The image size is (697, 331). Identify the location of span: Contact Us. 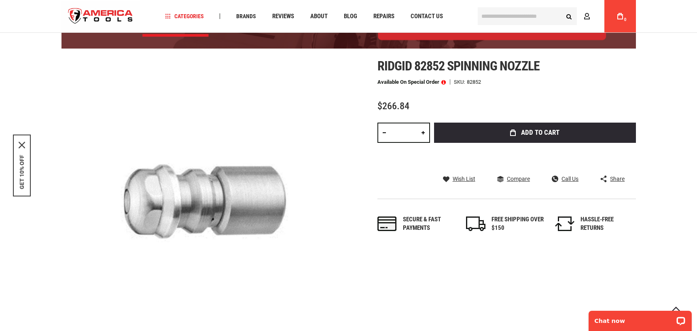
(427, 16).